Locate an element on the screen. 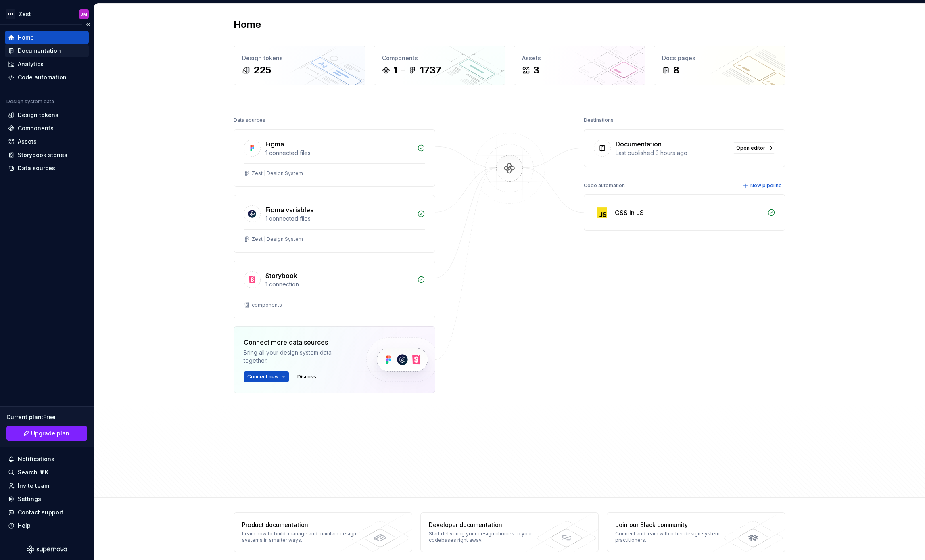  a: Analytics is located at coordinates (46, 64).